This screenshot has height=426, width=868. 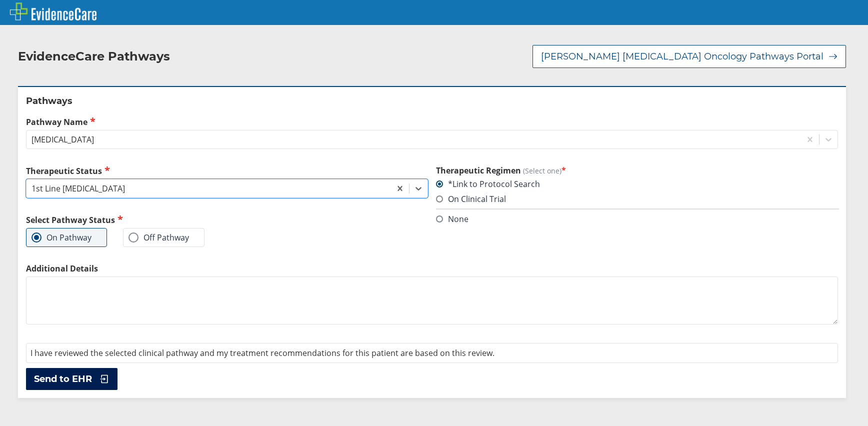 What do you see at coordinates (53, 12) in the screenshot?
I see `img: EvidenceCare` at bounding box center [53, 12].